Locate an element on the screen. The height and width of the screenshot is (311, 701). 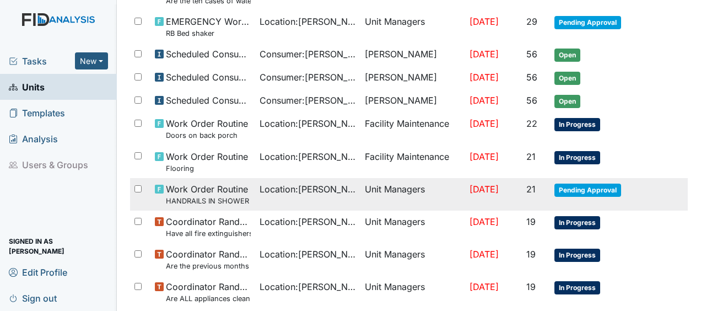
small: Have all fire extinguishers been inspected? is located at coordinates (208, 233).